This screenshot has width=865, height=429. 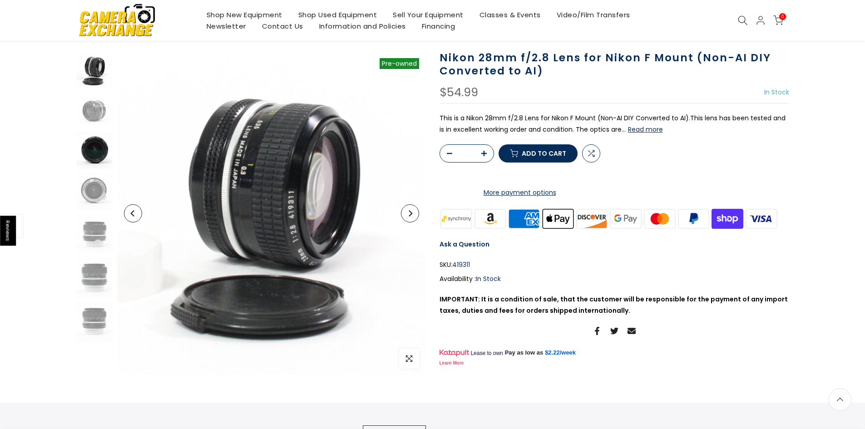 What do you see at coordinates (693, 218) in the screenshot?
I see `img: paypal` at bounding box center [693, 218].